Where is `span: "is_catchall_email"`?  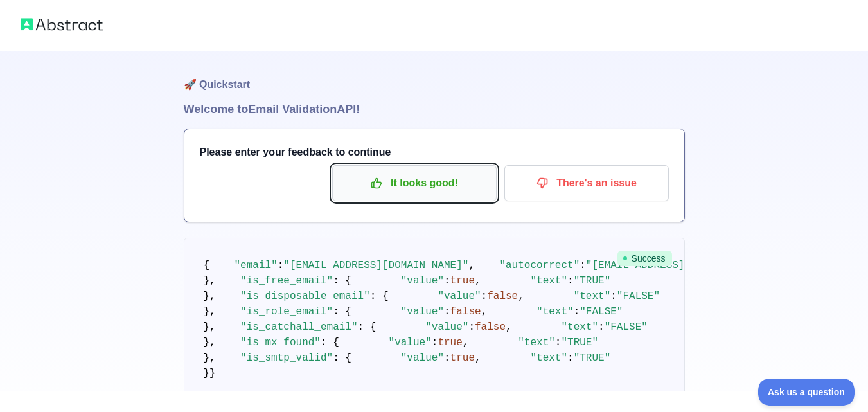 span: "is_catchall_email" is located at coordinates (299, 327).